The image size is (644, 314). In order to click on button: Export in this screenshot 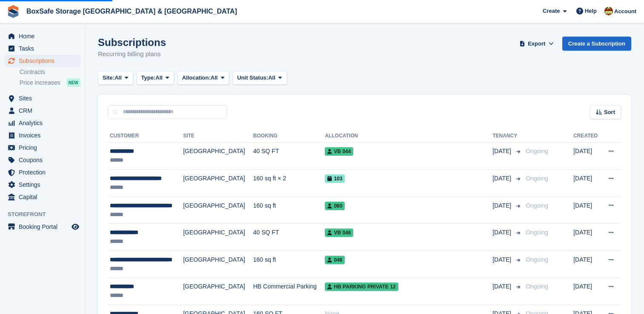, I will do `click(536, 43)`.